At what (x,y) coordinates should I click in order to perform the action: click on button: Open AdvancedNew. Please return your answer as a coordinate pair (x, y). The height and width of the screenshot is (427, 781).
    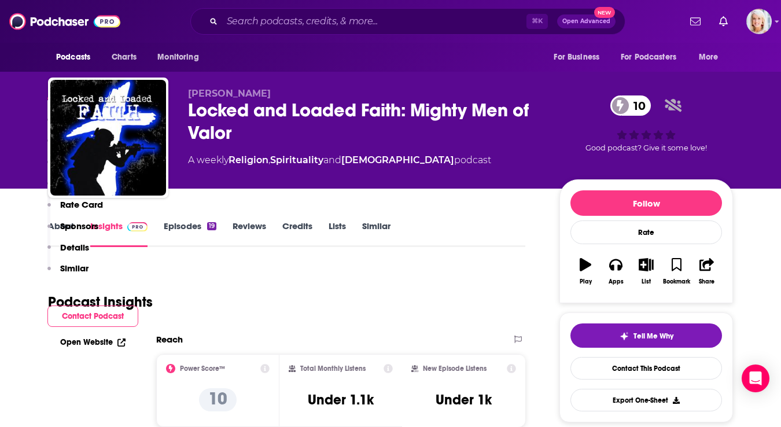
    Looking at the image, I should click on (586, 21).